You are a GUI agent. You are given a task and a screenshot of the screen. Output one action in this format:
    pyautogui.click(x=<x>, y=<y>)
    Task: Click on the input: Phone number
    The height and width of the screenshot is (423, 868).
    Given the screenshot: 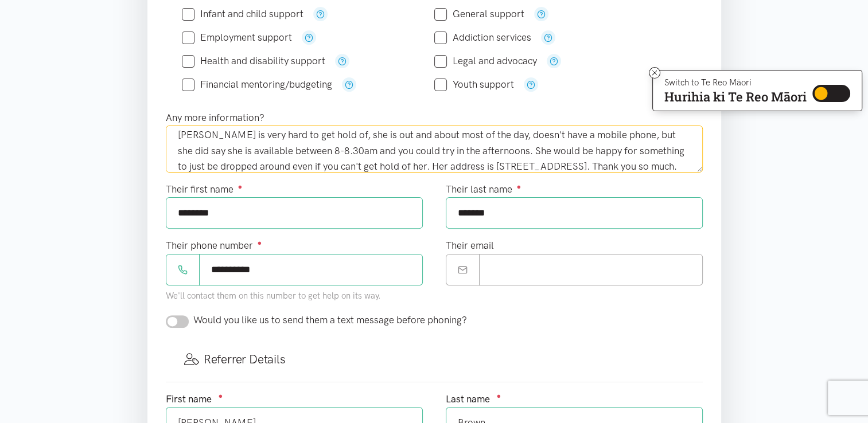 What is the action you would take?
    pyautogui.click(x=311, y=269)
    